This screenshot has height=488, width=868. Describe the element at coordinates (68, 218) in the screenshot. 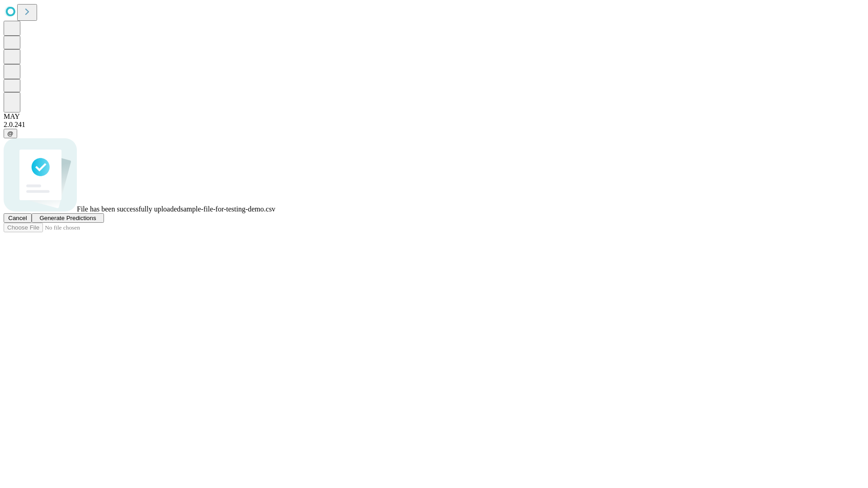

I see `button: Generate Predictions` at that location.